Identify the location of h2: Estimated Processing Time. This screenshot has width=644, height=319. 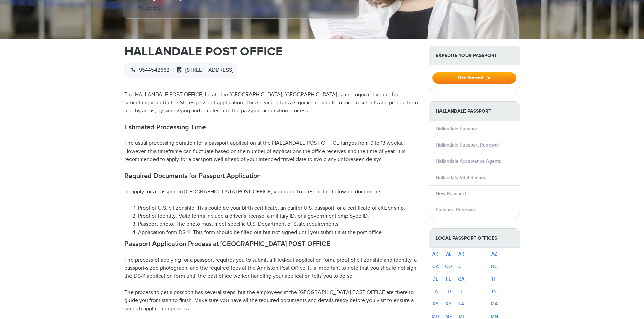
(271, 127).